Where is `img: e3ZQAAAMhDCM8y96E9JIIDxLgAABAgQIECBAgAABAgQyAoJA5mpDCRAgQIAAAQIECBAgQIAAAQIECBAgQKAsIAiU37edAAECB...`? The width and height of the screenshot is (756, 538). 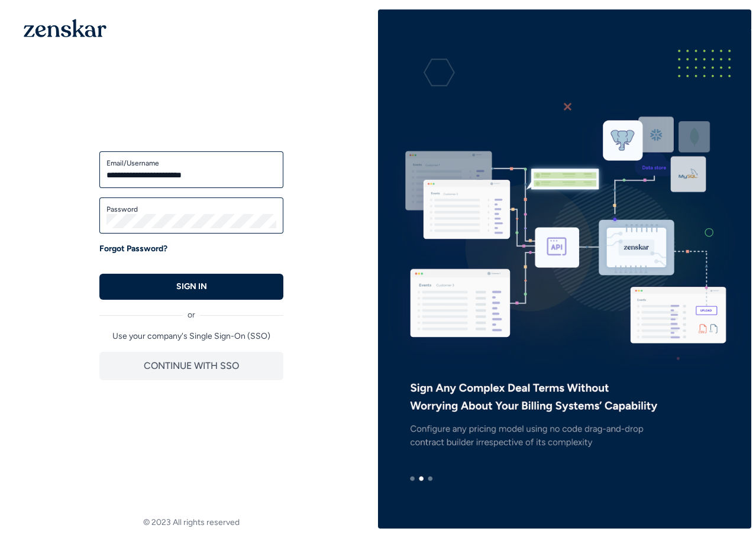 img: e3ZQAAAMhDCM8y96E9JIIDxLgAABAgQIECBAgAABAgQyAoJA5mpDCRAgQIAAAQIECBAgQIAAAQIECBAgQKAsIAiU37edAAECB... is located at coordinates (564, 269).